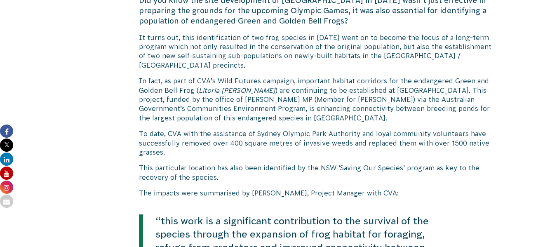 Image resolution: width=557 pixels, height=247 pixels. Describe the element at coordinates (314, 143) in the screenshot. I see `span: To date, CVA with the assistance of Sydney Olympic Park Authority and loyal community volunteers ...` at that location.